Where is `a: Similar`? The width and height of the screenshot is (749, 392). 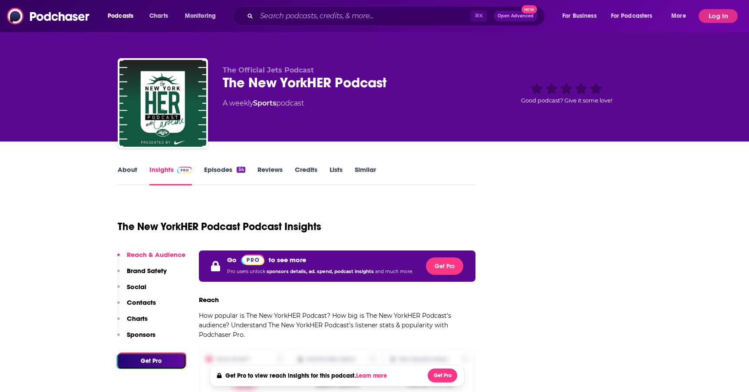 a: Similar is located at coordinates (365, 176).